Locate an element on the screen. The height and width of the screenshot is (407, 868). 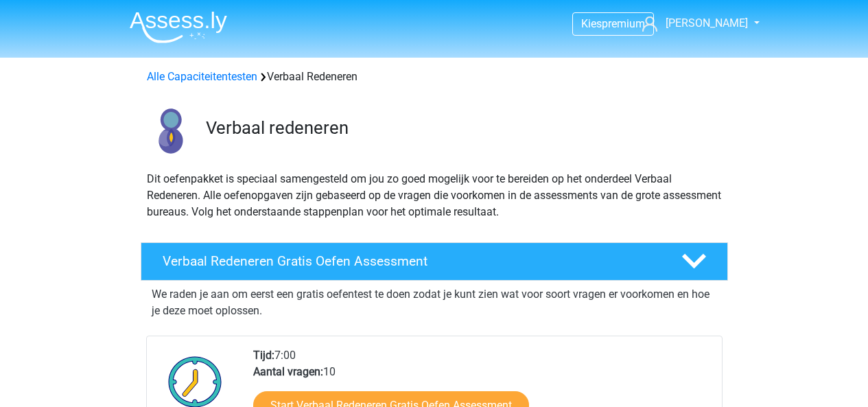
img: Assessly is located at coordinates (178, 27).